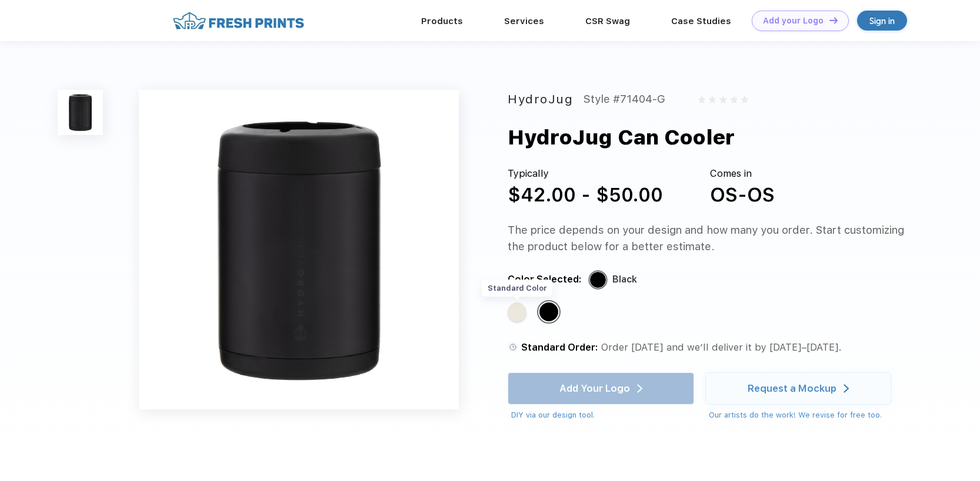  I want to click on a: Sign in, so click(881, 21).